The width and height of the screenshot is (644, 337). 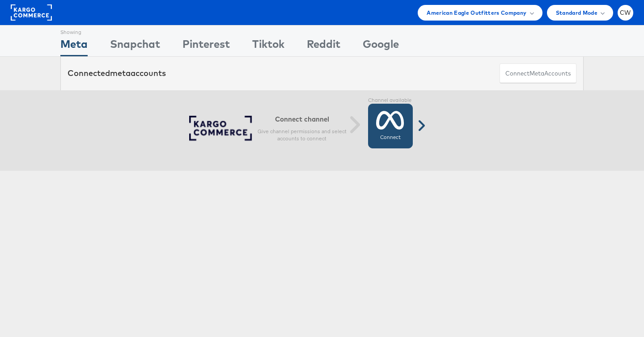 What do you see at coordinates (74, 31) in the screenshot?
I see `div: Showing` at bounding box center [74, 31].